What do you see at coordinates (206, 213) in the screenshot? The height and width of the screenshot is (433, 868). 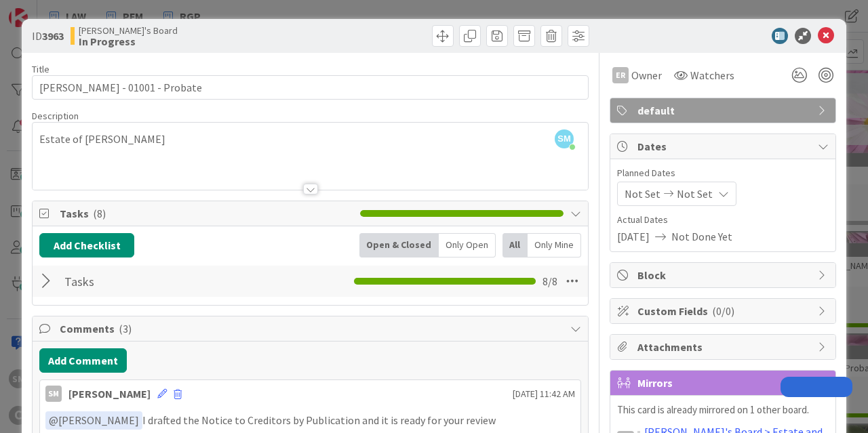 I see `span: Tasks` at bounding box center [206, 213].